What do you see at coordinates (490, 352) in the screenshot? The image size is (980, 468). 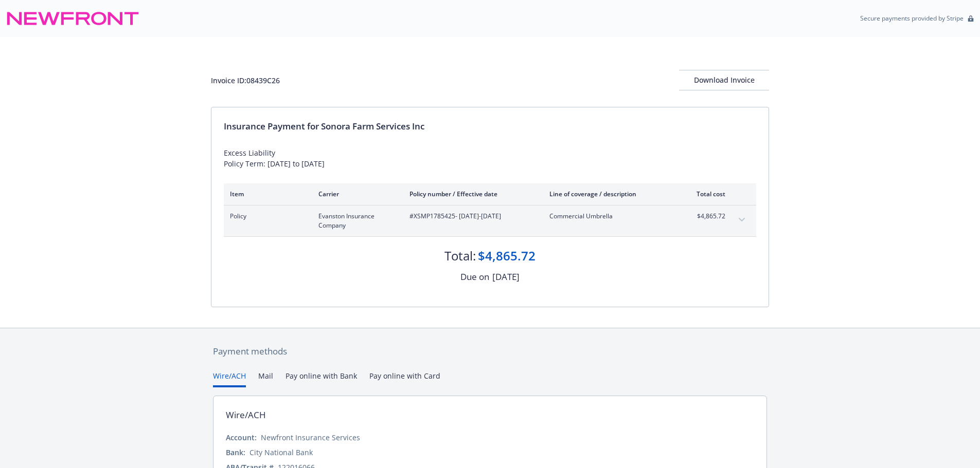 I see `div: Payment methods` at bounding box center [490, 352].